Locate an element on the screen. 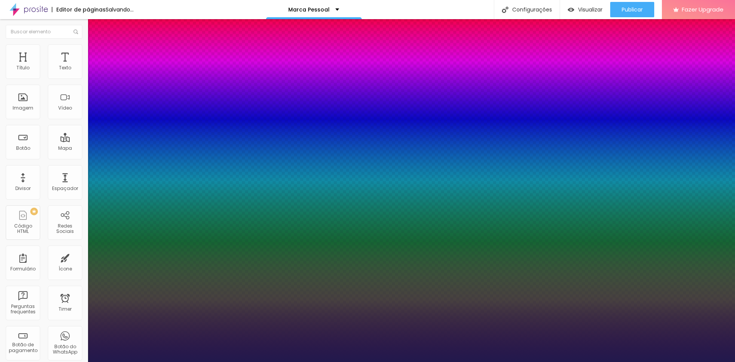  div: Redes Sociais is located at coordinates (65, 229).